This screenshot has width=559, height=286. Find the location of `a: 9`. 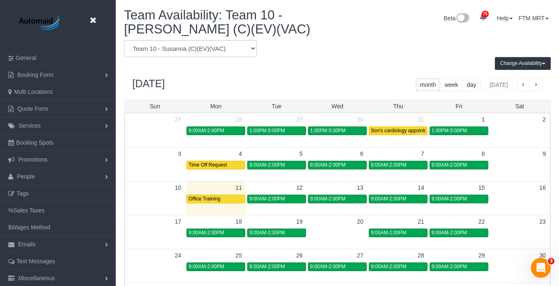

a: 9 is located at coordinates (545, 154).